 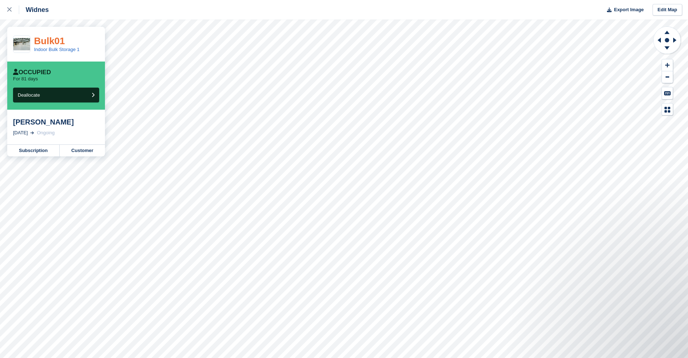 I want to click on img: Bulk%20Storage.jpg, so click(x=22, y=44).